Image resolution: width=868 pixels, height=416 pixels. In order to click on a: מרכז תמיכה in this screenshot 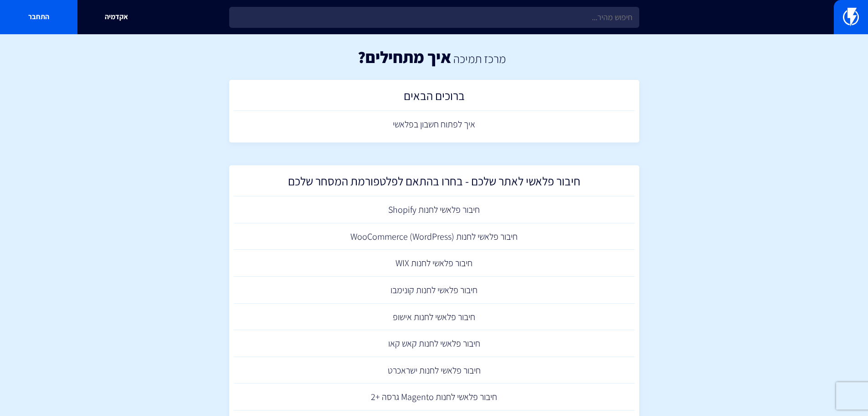, I will do `click(480, 59)`.